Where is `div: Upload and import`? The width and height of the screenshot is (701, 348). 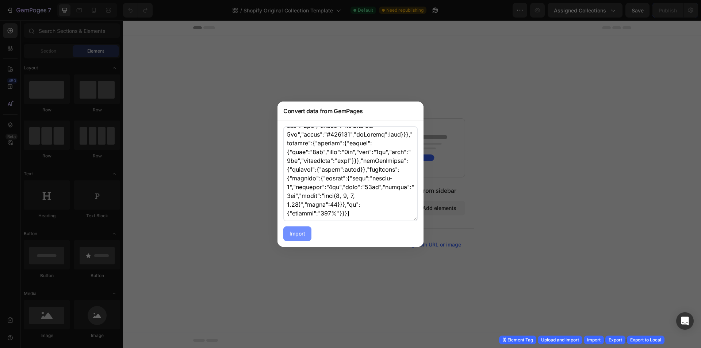 div: Upload and import is located at coordinates (560, 340).